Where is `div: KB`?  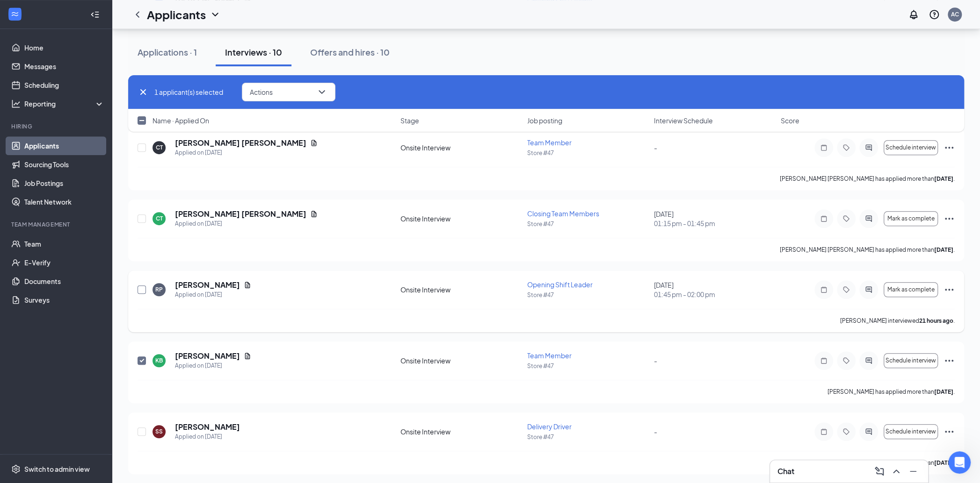
div: KB is located at coordinates (159, 360).